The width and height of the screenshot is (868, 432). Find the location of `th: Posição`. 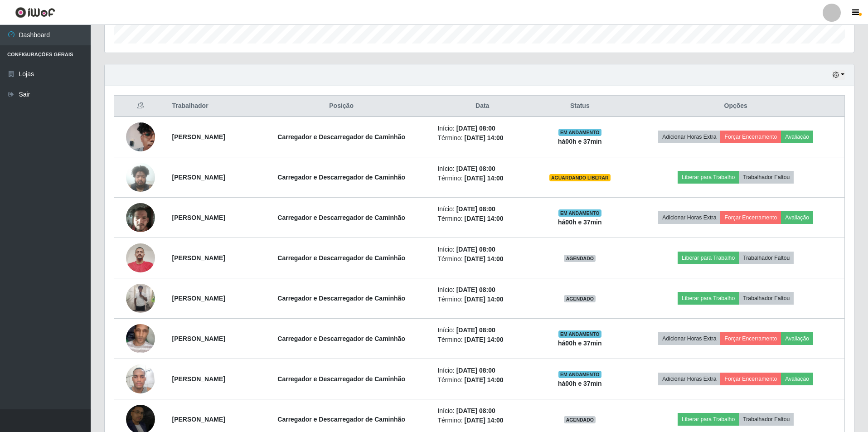

th: Posição is located at coordinates (341, 106).